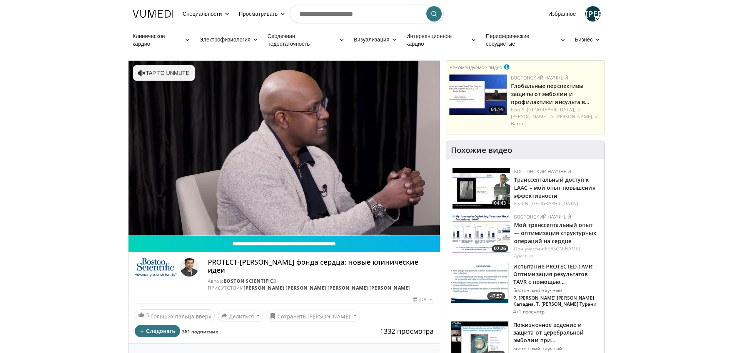 The height and width of the screenshot is (353, 733). What do you see at coordinates (157, 332) in the screenshot?
I see `button: Следовать` at bounding box center [157, 332].